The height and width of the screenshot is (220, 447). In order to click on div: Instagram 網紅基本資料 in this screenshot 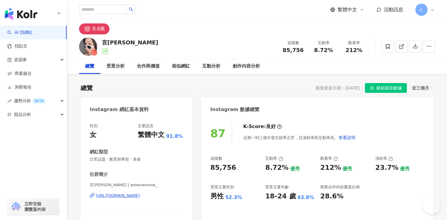, I will do `click(119, 109)`.